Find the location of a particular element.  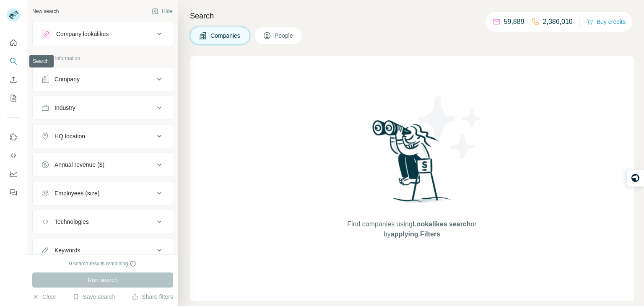

button: Employees (size) is located at coordinates (103, 194).